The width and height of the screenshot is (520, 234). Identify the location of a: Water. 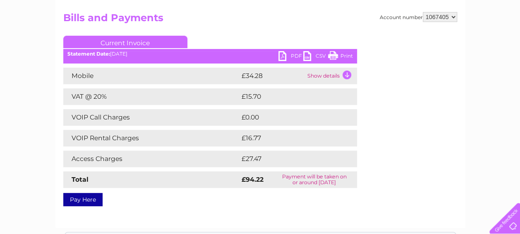
(383, 38).